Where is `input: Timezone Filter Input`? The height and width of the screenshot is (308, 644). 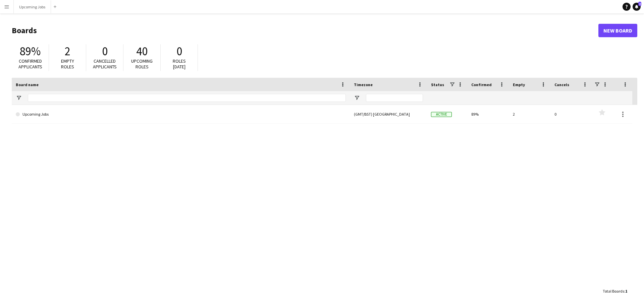 input: Timezone Filter Input is located at coordinates (394, 98).